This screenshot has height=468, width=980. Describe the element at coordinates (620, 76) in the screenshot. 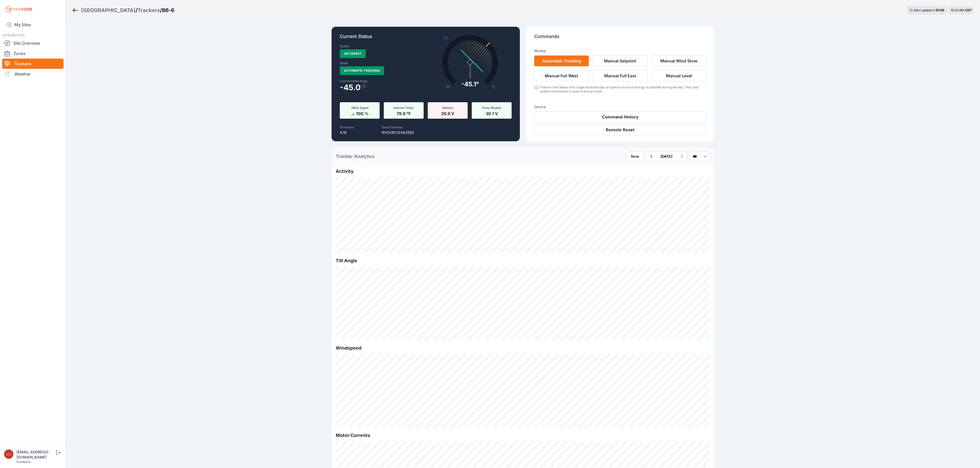

I see `button: Manual Full East` at that location.